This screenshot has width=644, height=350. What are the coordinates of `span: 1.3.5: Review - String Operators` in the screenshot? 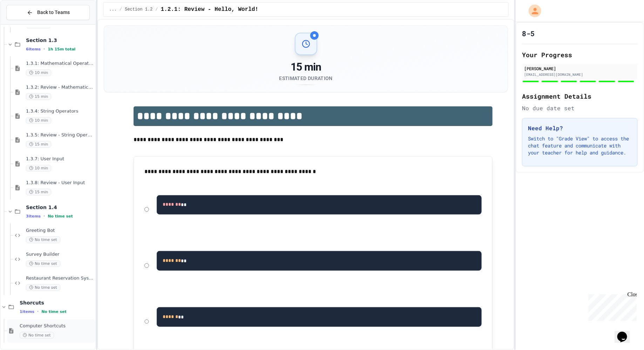 It's located at (60, 135).